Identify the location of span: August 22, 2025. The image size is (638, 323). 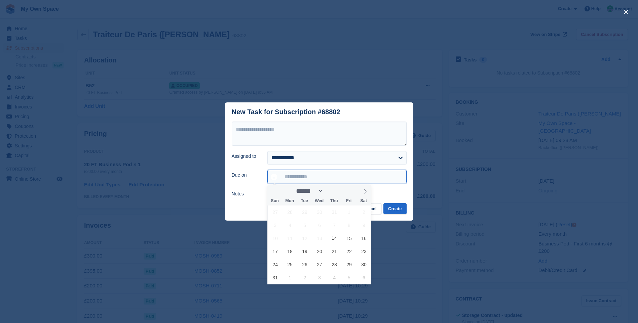
(349, 251).